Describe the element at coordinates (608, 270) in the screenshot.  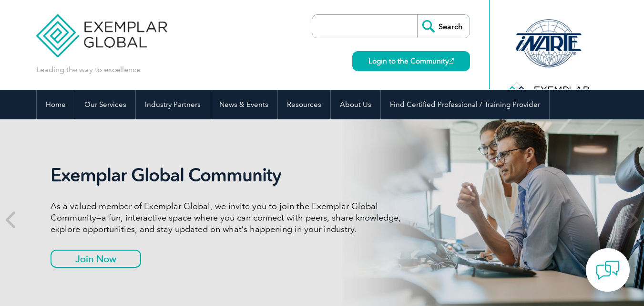
I see `img: contact-chat.png` at that location.